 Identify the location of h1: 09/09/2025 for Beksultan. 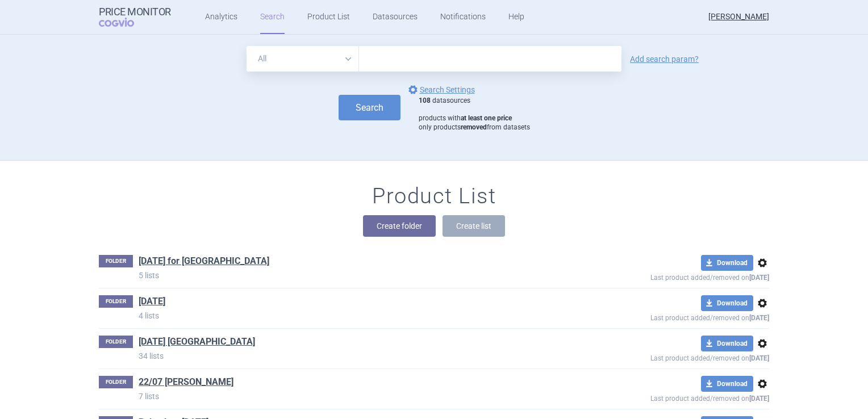
(204, 262).